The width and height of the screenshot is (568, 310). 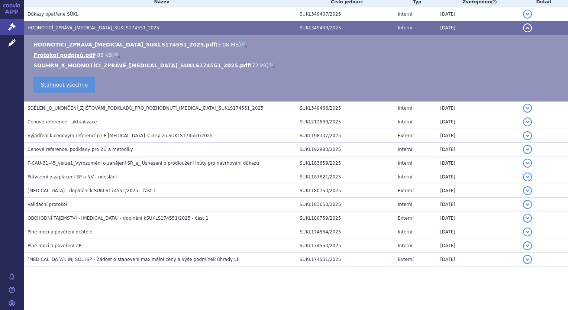 What do you see at coordinates (345, 149) in the screenshot?
I see `td: SUKL192983/2025` at bounding box center [345, 149].